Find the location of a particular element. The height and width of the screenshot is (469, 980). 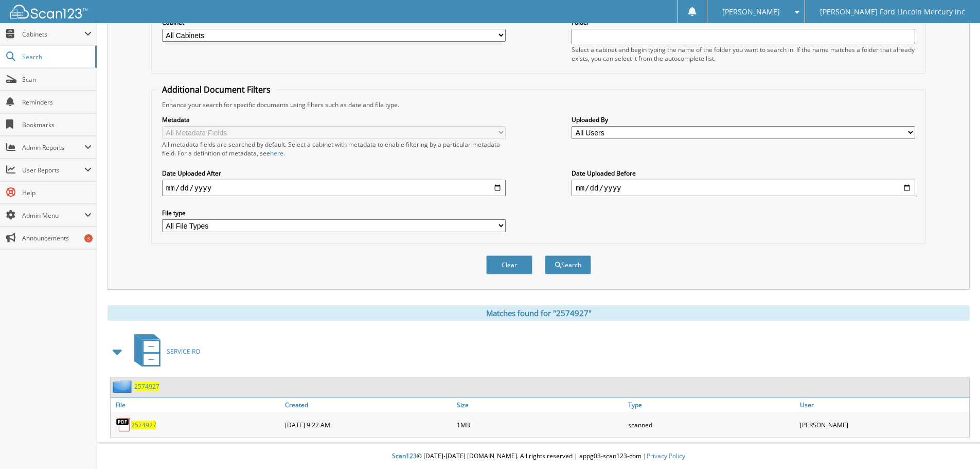

img: scan123-logo-white.svg is located at coordinates (49, 11).